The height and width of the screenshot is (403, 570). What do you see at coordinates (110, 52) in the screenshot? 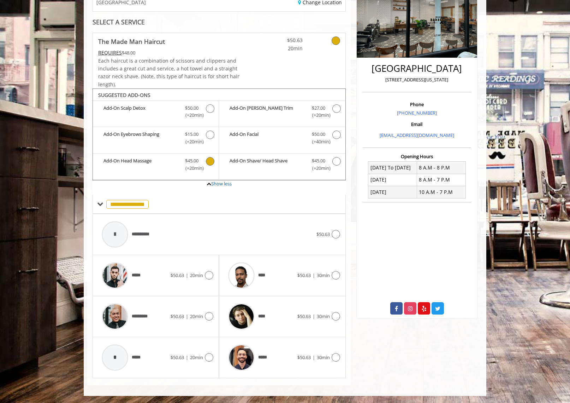
I see `span: This service needs some Advance to be paid before we block your appointment` at bounding box center [110, 52].